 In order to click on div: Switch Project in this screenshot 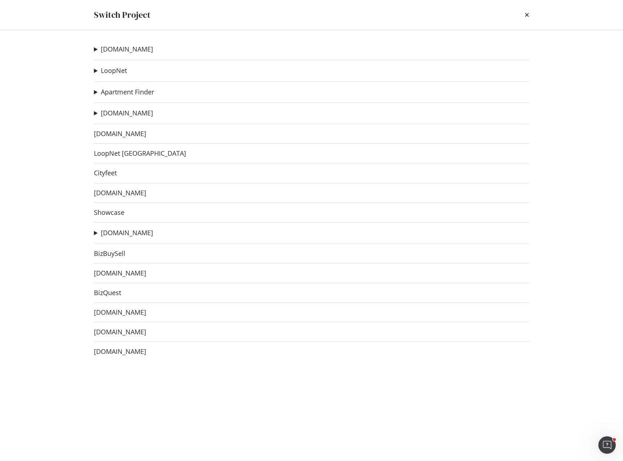, I will do `click(122, 15)`.